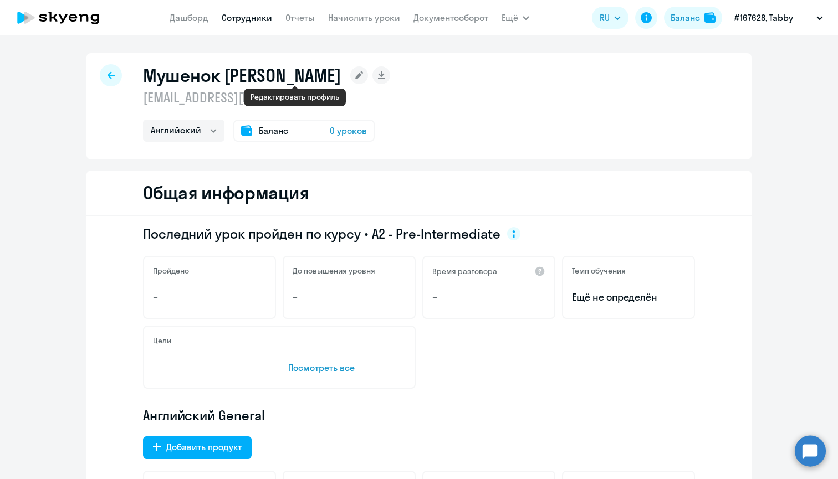  I want to click on img: balance, so click(710, 18).